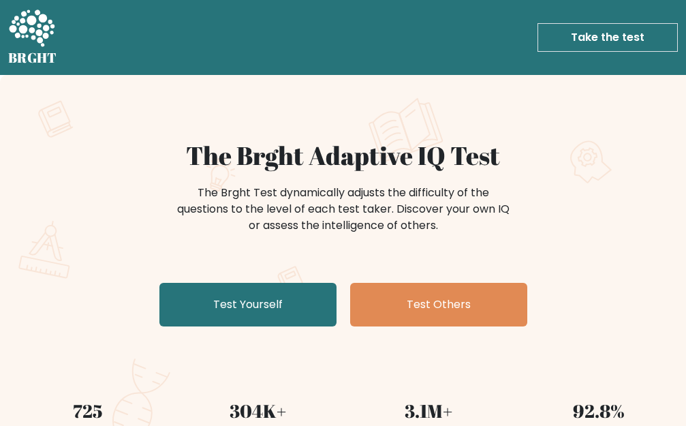 Image resolution: width=686 pixels, height=426 pixels. What do you see at coordinates (599, 411) in the screenshot?
I see `div: 92.8%` at bounding box center [599, 411].